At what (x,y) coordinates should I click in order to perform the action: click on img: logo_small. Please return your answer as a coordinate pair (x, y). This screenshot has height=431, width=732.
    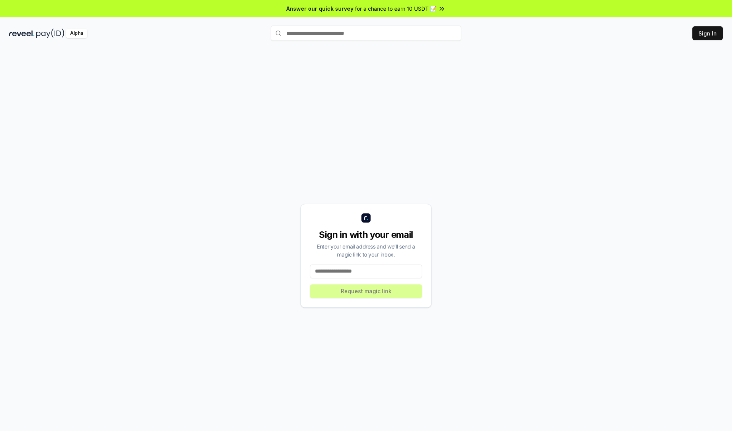
    Looking at the image, I should click on (366, 218).